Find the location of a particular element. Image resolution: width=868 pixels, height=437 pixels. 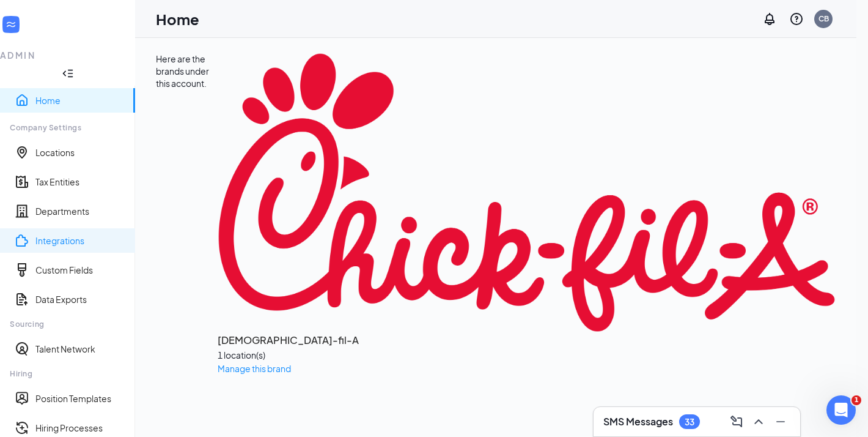

button: ComposeMessage is located at coordinates (737, 421).